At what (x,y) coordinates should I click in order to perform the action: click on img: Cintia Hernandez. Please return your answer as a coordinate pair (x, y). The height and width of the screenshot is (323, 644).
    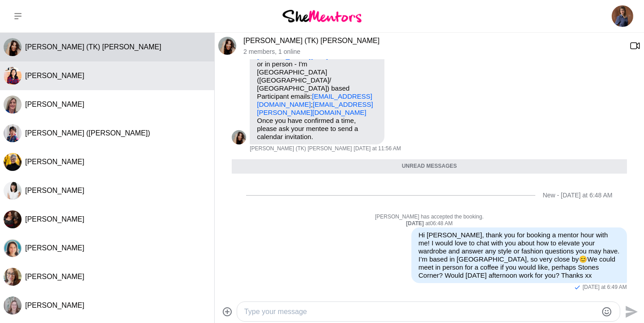
    Looking at the image, I should click on (623, 16).